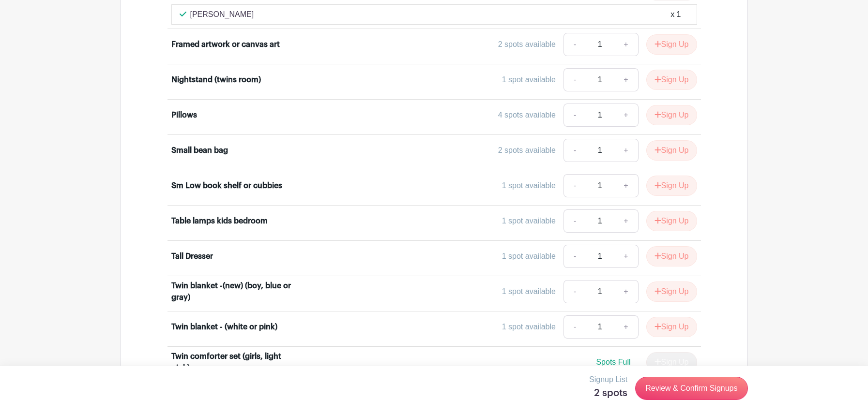 The height and width of the screenshot is (414, 868). I want to click on div: Table lamps kids bedroom, so click(219, 221).